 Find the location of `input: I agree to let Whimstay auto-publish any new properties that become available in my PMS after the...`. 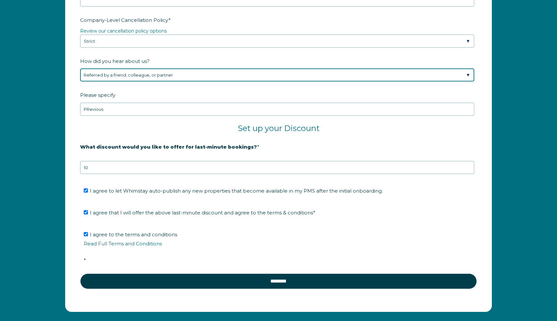

input: I agree to let Whimstay auto-publish any new properties that become available in my PMS after the... is located at coordinates (86, 190).